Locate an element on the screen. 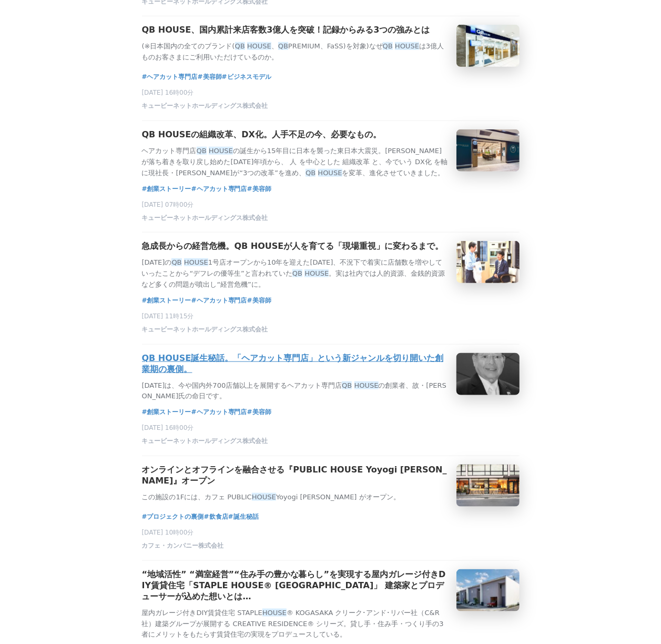  h3: QB HOUSE誕生秘話。「ヘアカット専門店」という新ジャンルを切り開いた創業期の裏側。 is located at coordinates (295, 364).